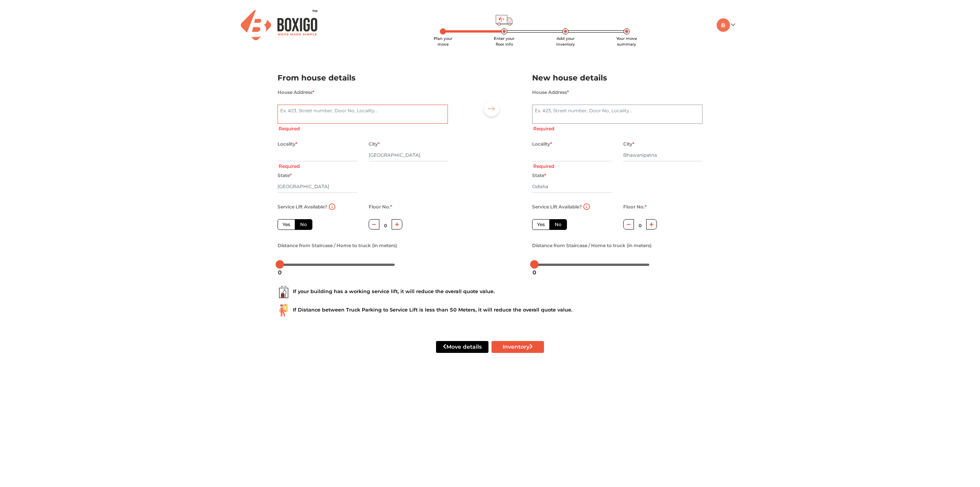  Describe the element at coordinates (462, 347) in the screenshot. I see `button: Move details` at that location.